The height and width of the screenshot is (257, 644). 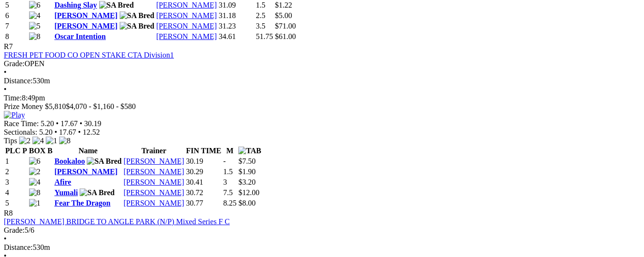 What do you see at coordinates (16, 193) in the screenshot?
I see `td: 4` at bounding box center [16, 193].